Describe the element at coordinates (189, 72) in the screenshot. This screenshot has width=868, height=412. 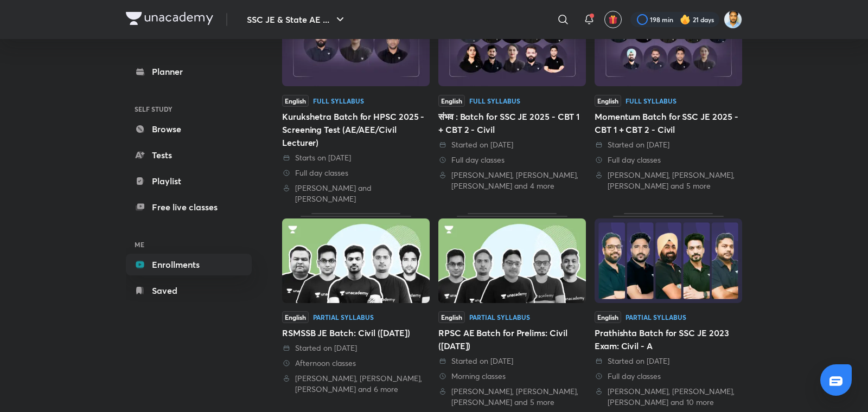
I see `a: Planner` at that location.